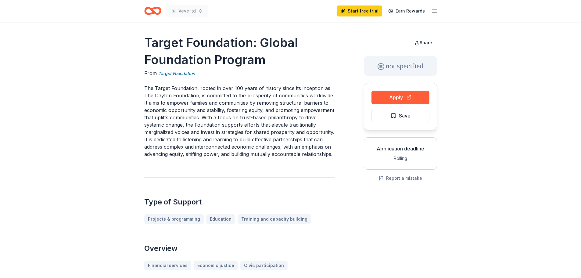  What do you see at coordinates (401, 116) in the screenshot?
I see `button: Save` at bounding box center [401, 116].